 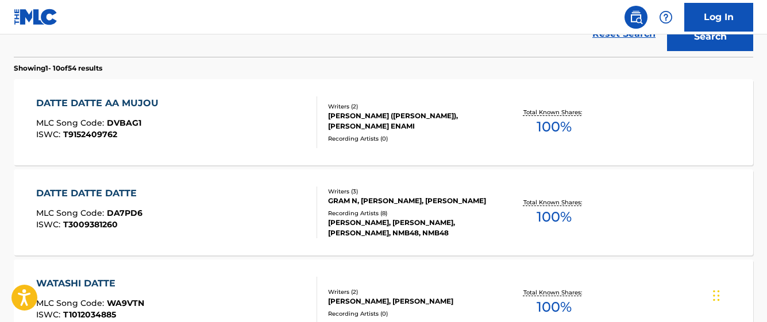 I want to click on span: T1012034885, so click(x=90, y=315).